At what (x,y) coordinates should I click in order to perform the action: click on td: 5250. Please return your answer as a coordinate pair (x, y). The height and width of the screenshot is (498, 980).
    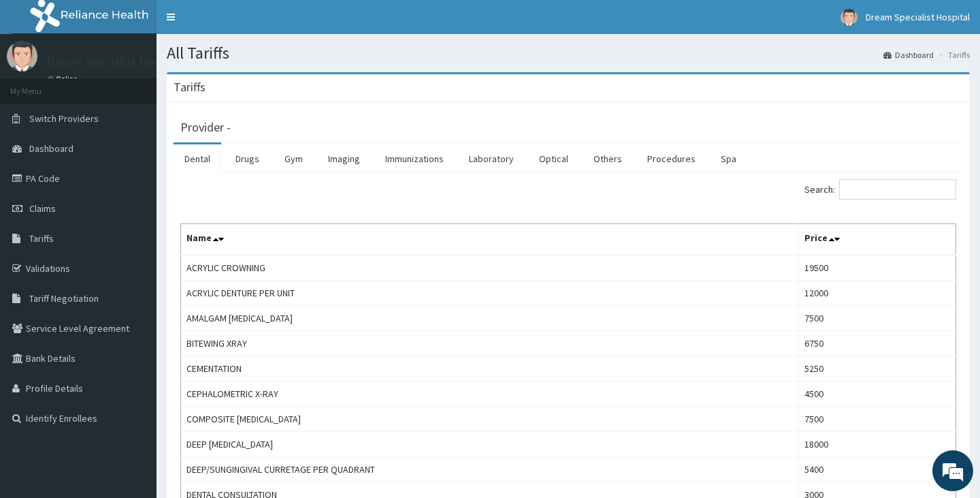
    Looking at the image, I should click on (877, 368).